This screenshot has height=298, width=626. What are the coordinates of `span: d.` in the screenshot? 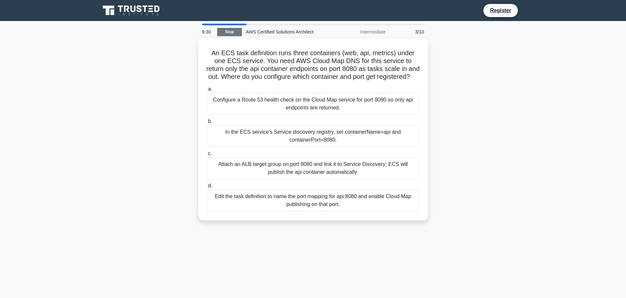 It's located at (210, 185).